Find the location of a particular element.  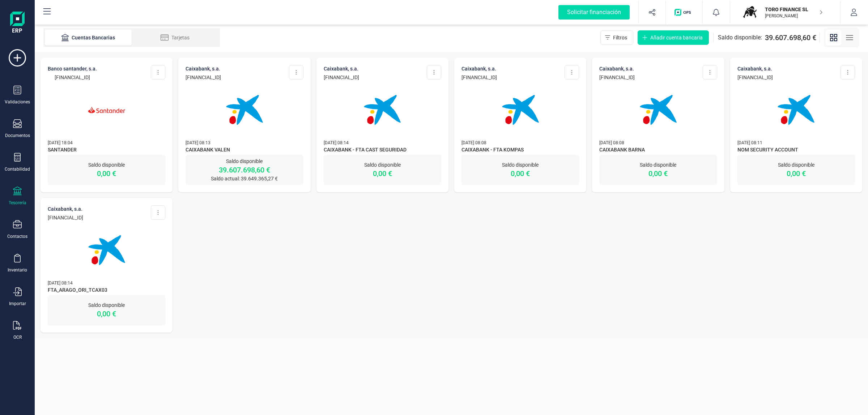

span: SANTANDER is located at coordinates (106, 151).